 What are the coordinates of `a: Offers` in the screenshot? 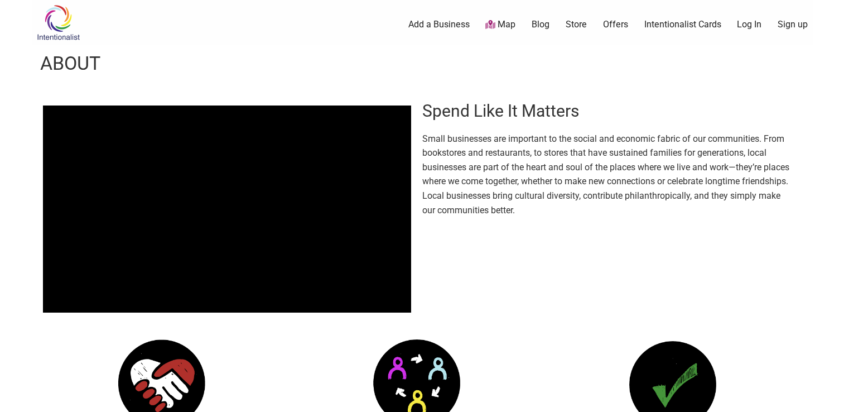 It's located at (615, 25).